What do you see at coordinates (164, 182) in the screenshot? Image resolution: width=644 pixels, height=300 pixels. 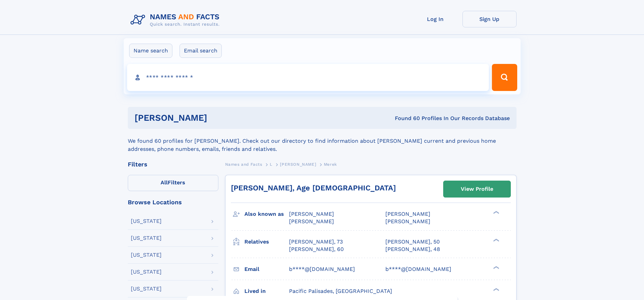 I see `span: All` at bounding box center [164, 182].